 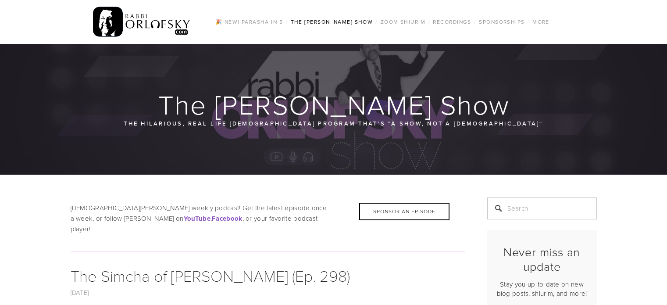 I want to click on a: Facebook, so click(x=227, y=218).